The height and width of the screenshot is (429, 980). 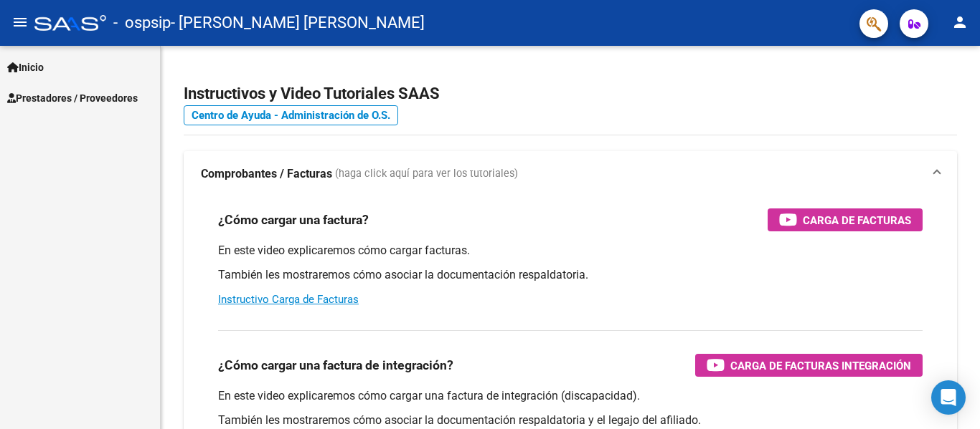 What do you see at coordinates (570, 396) in the screenshot?
I see `p: En este video explicaremos cómo cargar una factura de integración (discapacidad).` at bounding box center [570, 396].